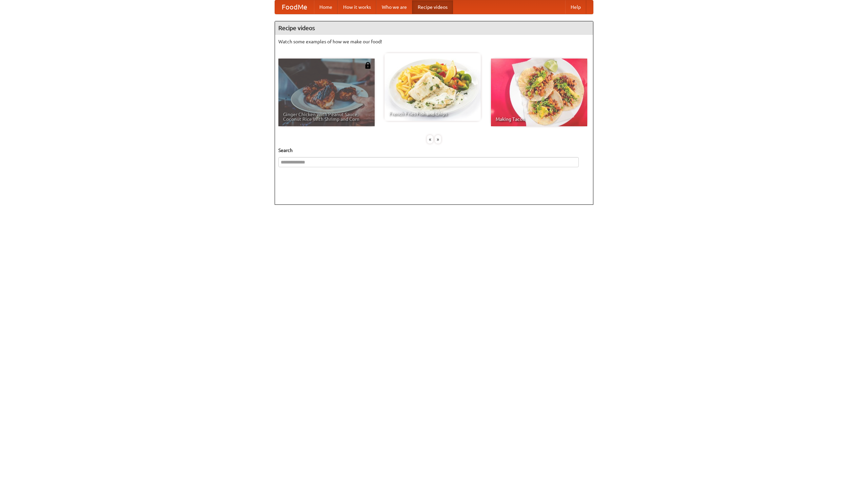  Describe the element at coordinates (434, 42) in the screenshot. I see `p: Watch some examples of how we make our food!` at that location.